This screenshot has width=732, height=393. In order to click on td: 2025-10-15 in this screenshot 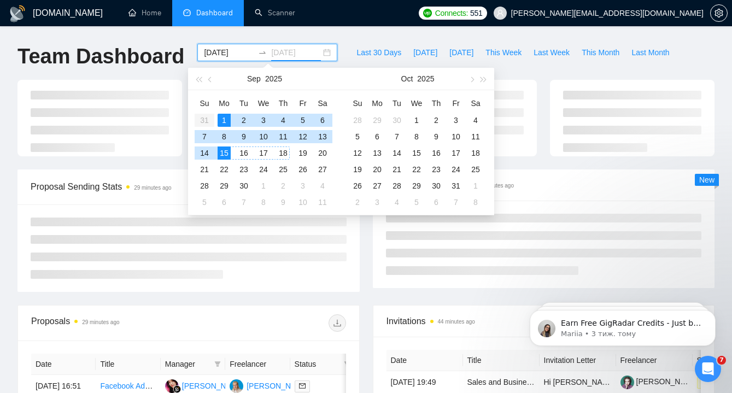, I will do `click(417, 153)`.